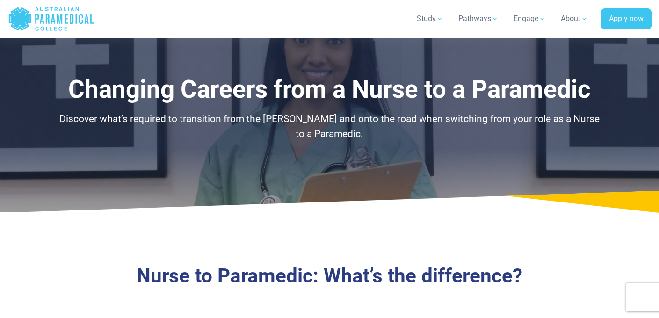 The image size is (659, 318). I want to click on a: Pathways, so click(479, 19).